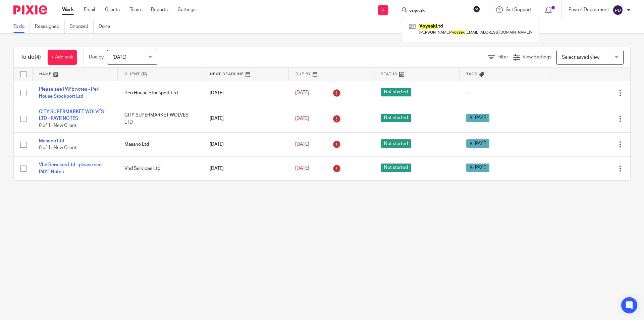  I want to click on a: Masano Ltd, so click(51, 141).